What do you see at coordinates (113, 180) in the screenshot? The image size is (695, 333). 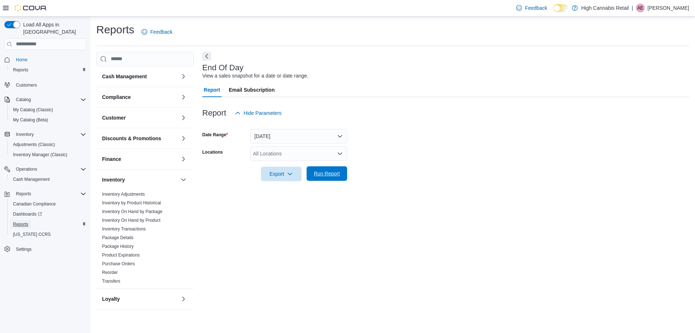 I see `h3: Inventory` at bounding box center [113, 180].